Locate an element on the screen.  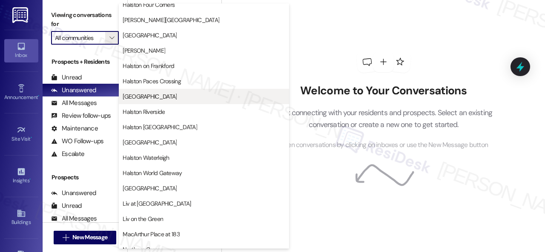
span: MacArthur Place at 183 is located at coordinates (151, 234).